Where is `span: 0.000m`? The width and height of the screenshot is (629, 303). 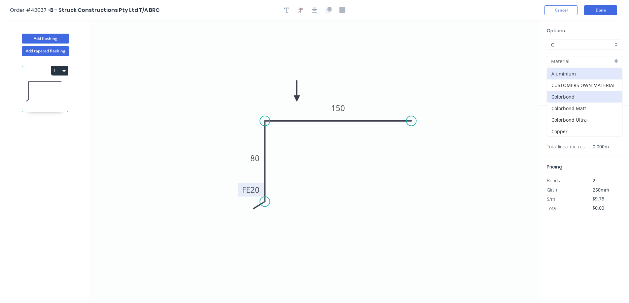
span: 0.000m is located at coordinates (596, 147).